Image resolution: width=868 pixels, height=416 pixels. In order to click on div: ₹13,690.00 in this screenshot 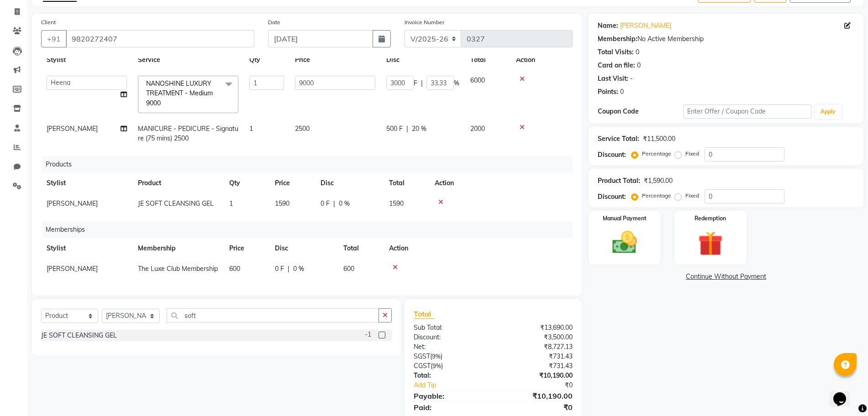, I will do `click(536, 328)`.